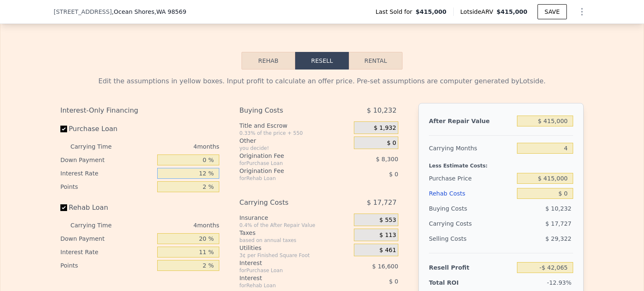 The image size is (644, 291). I want to click on div: Carrying Months, so click(471, 148).